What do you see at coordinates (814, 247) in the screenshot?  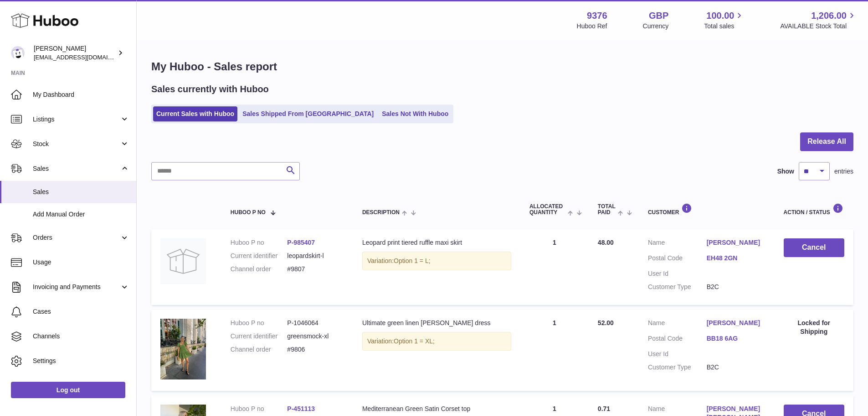 I see `button: Cancel` at bounding box center [814, 247].